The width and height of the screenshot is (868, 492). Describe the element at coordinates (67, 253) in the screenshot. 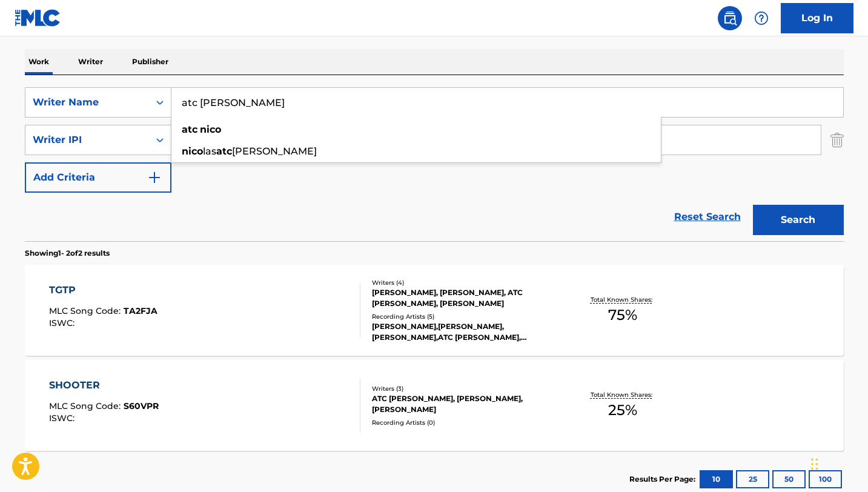

I see `p: Showing 1 - 2 of 2 results` at that location.